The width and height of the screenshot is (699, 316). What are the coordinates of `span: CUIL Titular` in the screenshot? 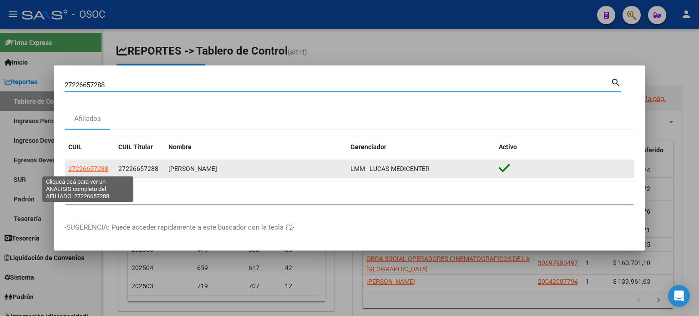 It's located at (136, 147).